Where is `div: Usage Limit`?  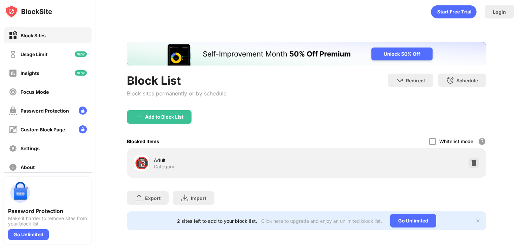 div: Usage Limit is located at coordinates (34, 54).